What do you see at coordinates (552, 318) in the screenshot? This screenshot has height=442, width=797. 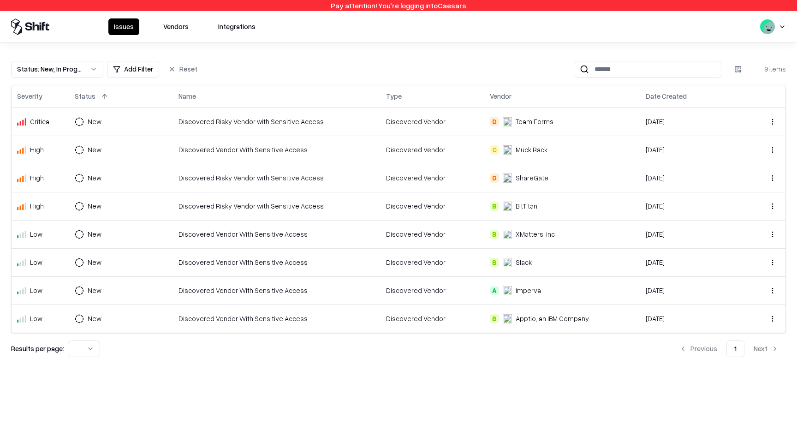 I see `div: Apptio, an IBM Company` at bounding box center [552, 318].